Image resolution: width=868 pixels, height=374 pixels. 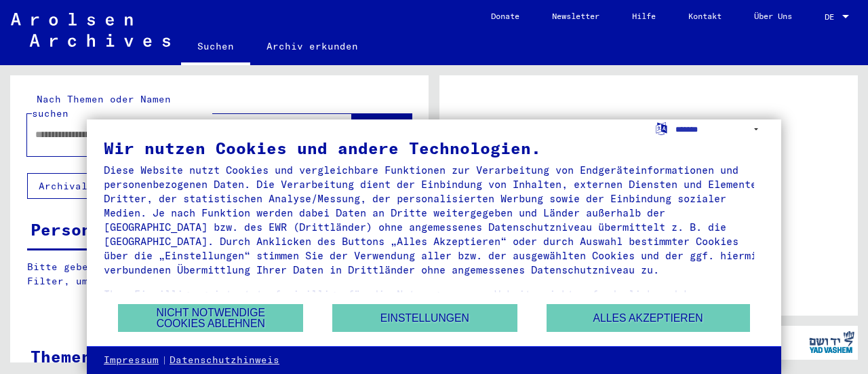 I want to click on button: Einstellungen, so click(x=425, y=317).